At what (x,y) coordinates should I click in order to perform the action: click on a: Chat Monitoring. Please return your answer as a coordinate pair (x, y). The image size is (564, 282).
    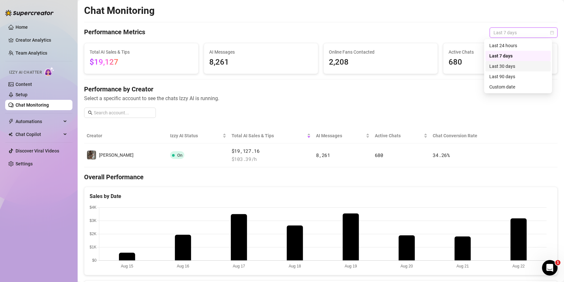
    Looking at the image, I should click on (32, 105).